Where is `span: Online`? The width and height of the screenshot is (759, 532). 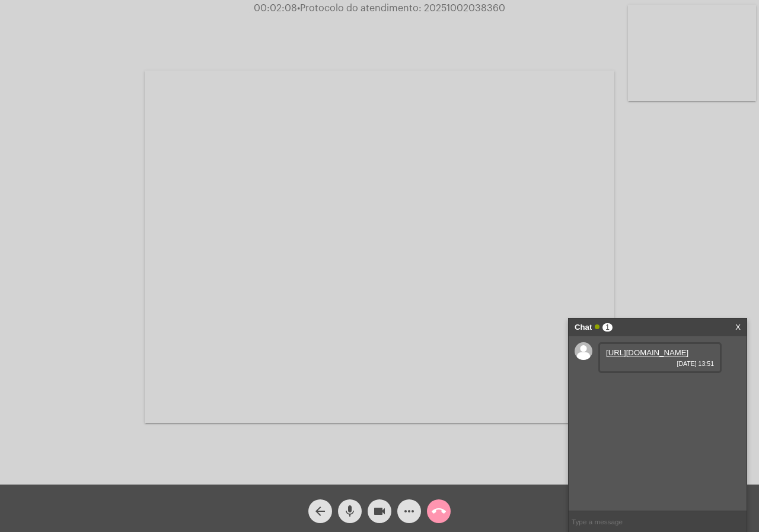
span: Online is located at coordinates (598, 327).